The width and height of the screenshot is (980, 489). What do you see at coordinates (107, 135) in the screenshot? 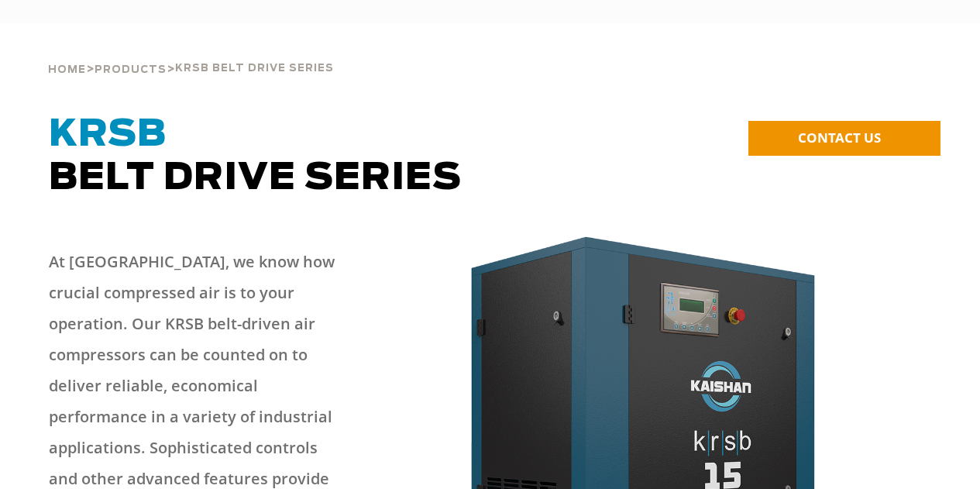
I see `span: KRSB` at bounding box center [107, 135].